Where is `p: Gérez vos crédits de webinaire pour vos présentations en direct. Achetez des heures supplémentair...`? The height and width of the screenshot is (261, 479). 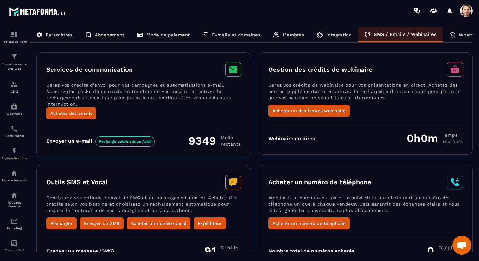
p: Gérez vos crédits de webinaire pour vos présentations en direct. Achetez des heures supplémentair... is located at coordinates (366, 93).